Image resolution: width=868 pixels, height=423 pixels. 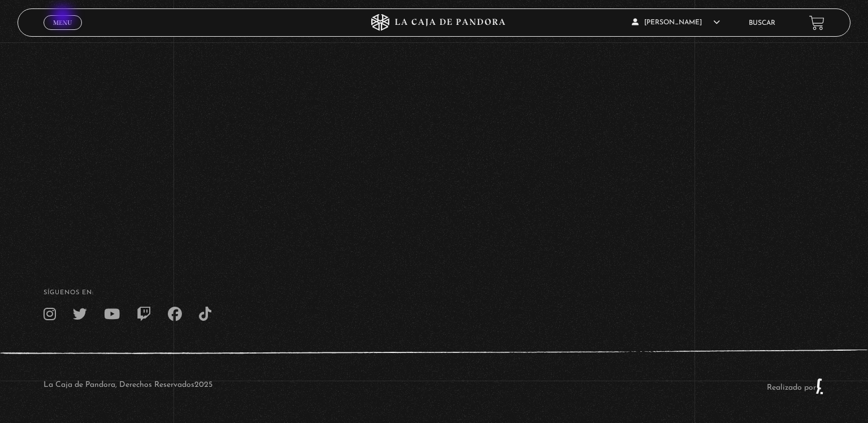 I want to click on a: Realizado por, so click(x=796, y=387).